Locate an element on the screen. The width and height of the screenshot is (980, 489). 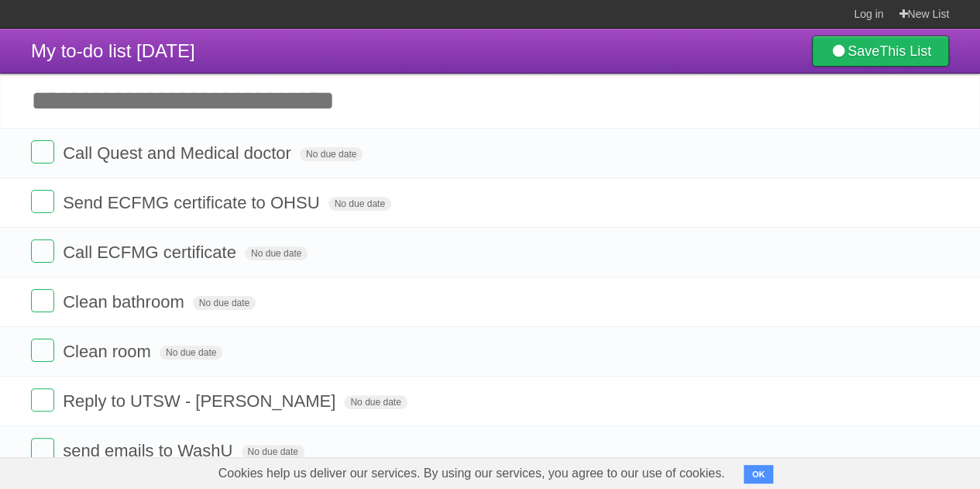
a: SaveThis List is located at coordinates (880, 51).